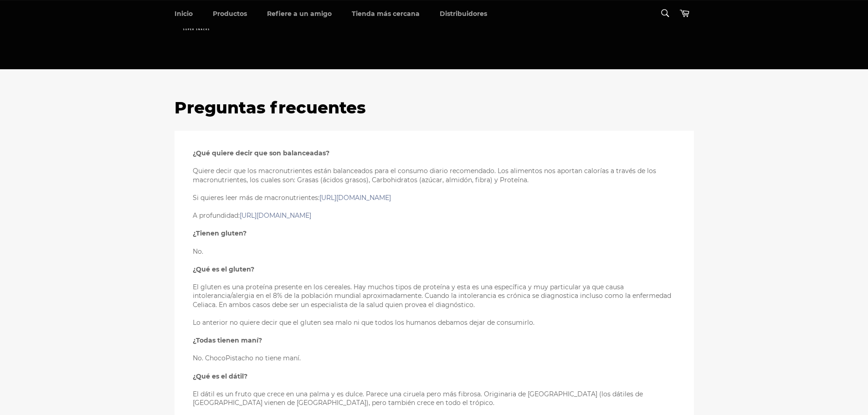 Image resolution: width=868 pixels, height=415 pixels. Describe the element at coordinates (434, 176) in the screenshot. I see `p: Quiere decir que los macronutrientes están balanceados para el consumo diario recomendado. Los al...` at that location.